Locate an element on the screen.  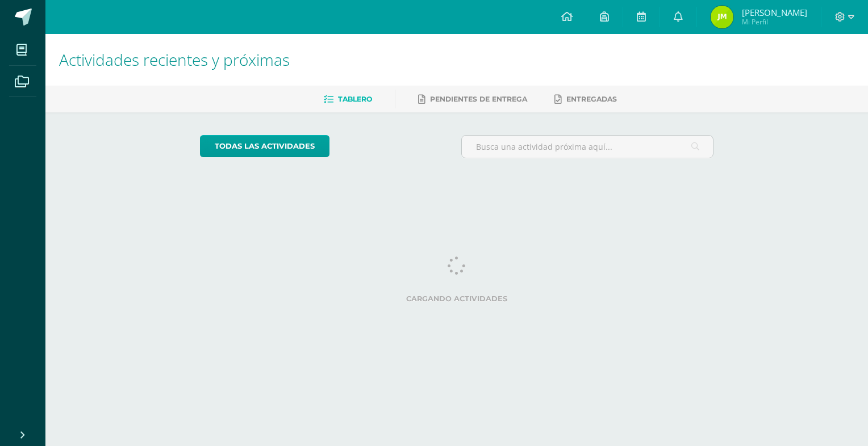
img: b2b9856d5061f97cd2611f9c69a6e144.png is located at coordinates (722, 17).